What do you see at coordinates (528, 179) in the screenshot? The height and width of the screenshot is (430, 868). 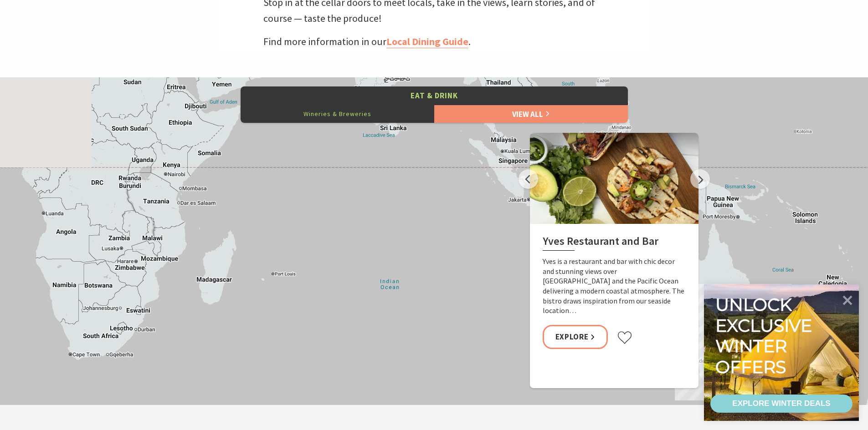 I see `button: Previous` at bounding box center [528, 179].